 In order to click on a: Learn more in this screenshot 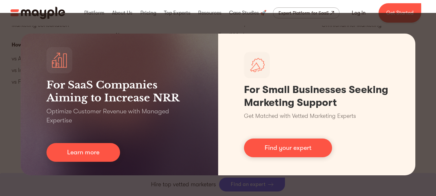, I will do `click(83, 152)`.